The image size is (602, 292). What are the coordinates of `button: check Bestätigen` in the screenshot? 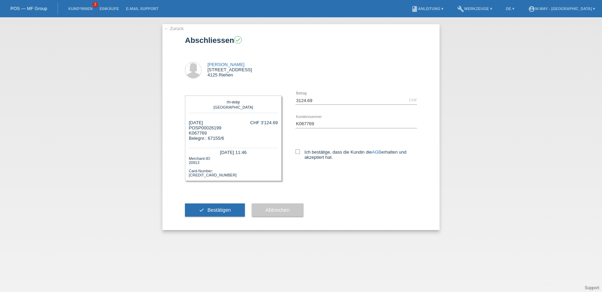 It's located at (215, 210).